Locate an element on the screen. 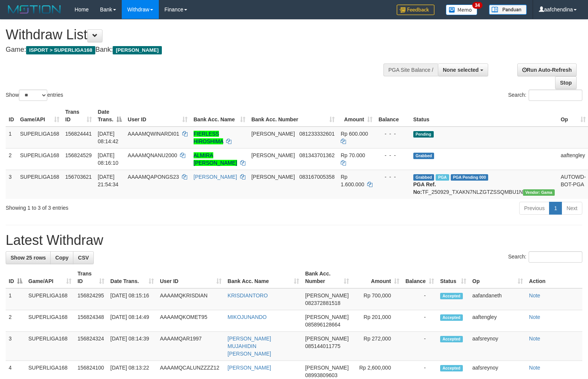 The width and height of the screenshot is (588, 379). td: TF_250929_TXAKN7NLZGTZSSQMBU1N is located at coordinates (484, 184).